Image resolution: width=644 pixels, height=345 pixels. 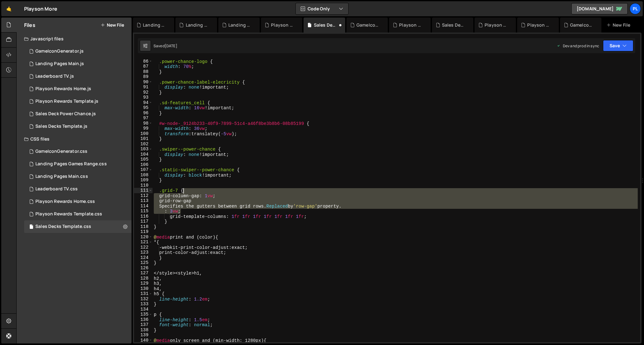 What do you see at coordinates (143, 165) in the screenshot?
I see `div: 106` at bounding box center [143, 165].